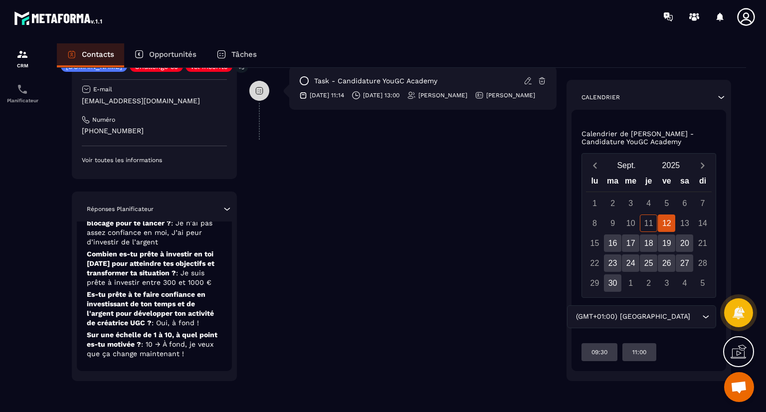  I want to click on div: 27, so click(684, 263).